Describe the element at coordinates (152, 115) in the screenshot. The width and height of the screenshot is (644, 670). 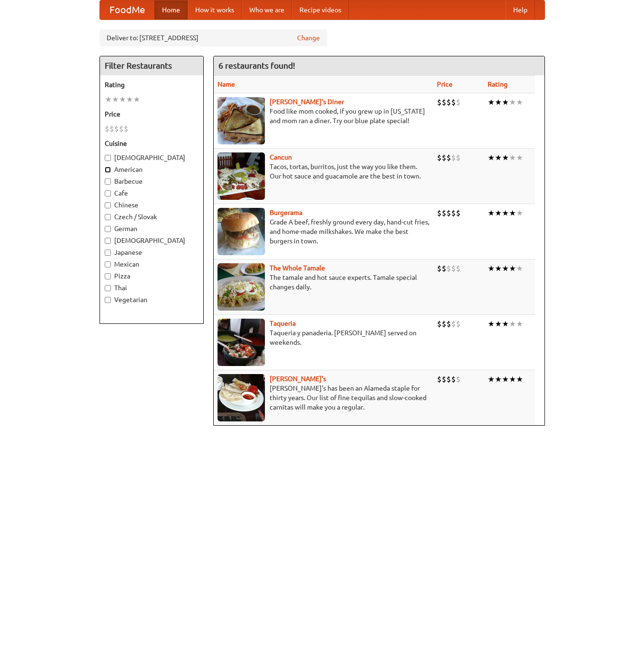
I see `h5: Price` at that location.